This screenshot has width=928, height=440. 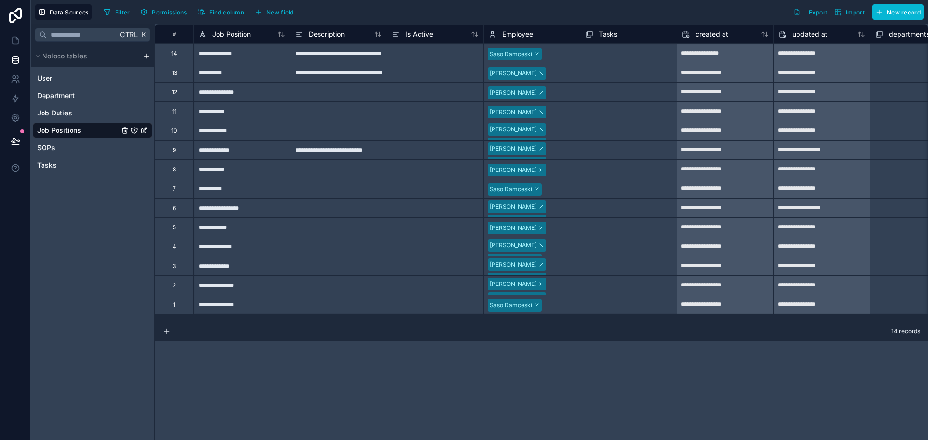 What do you see at coordinates (175, 92) in the screenshot?
I see `div: 12` at bounding box center [175, 92].